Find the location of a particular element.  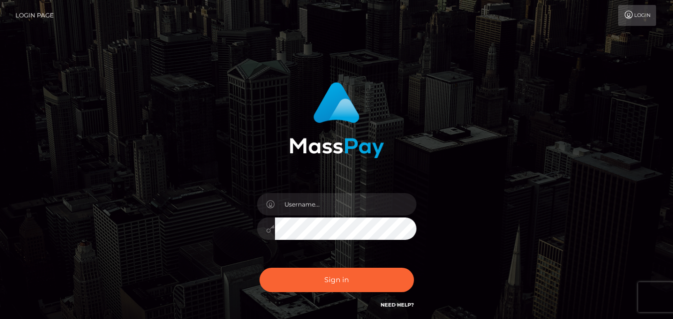

a: Login Page is located at coordinates (34, 15).